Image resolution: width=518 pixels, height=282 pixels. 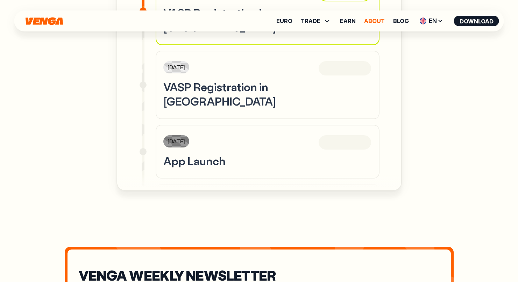 What do you see at coordinates (259, 275) in the screenshot?
I see `h2: VENGA WEEKLY NEWSLETTER` at bounding box center [259, 275].